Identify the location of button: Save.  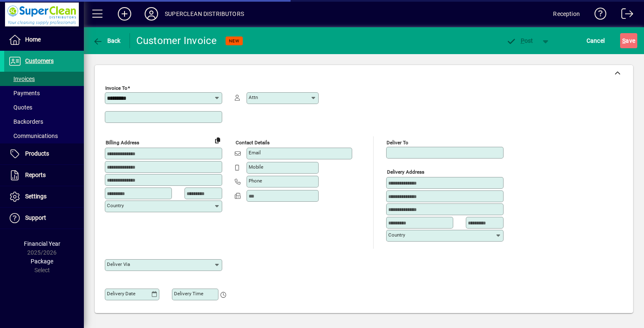
(628, 41).